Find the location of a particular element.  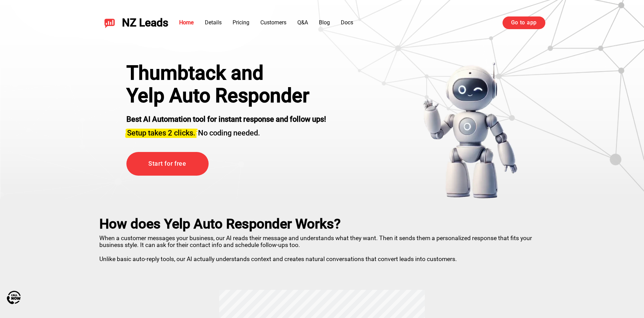

a: Details is located at coordinates (213, 22).